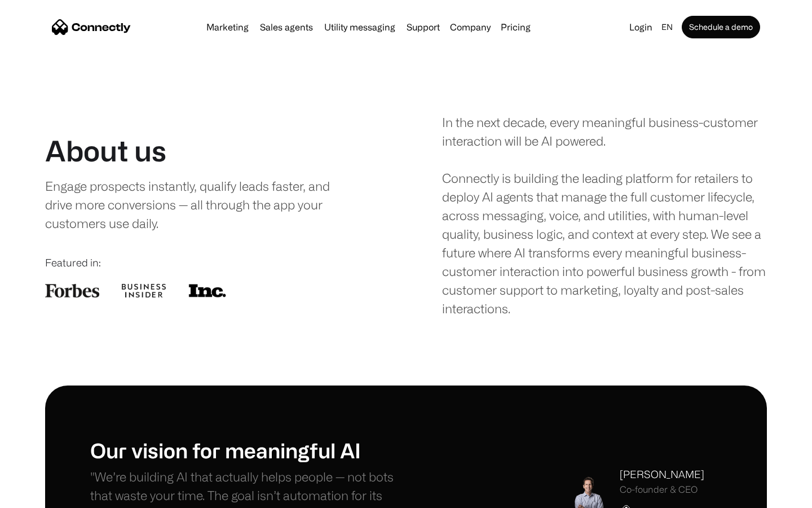  Describe the element at coordinates (45, 496) in the screenshot. I see `ul: Language list` at that location.